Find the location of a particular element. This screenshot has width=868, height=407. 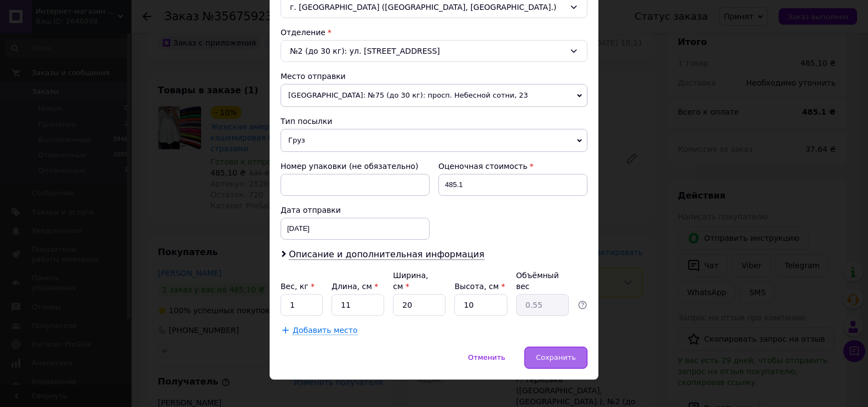

label: Длина, см is located at coordinates (355, 286).